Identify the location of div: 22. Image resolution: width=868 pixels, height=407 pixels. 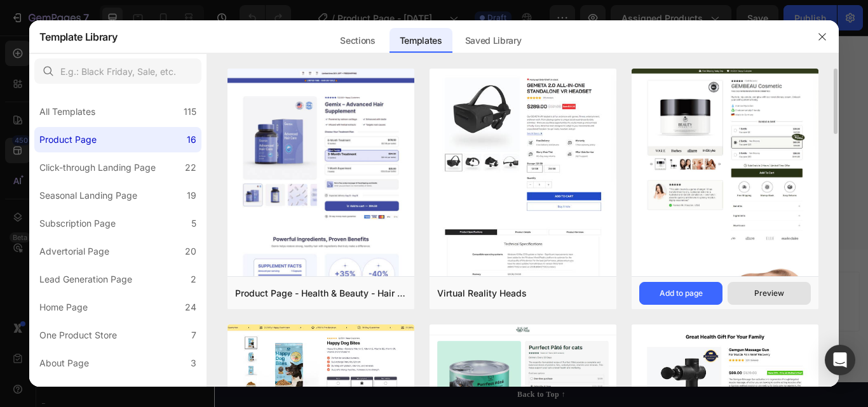
(191, 168).